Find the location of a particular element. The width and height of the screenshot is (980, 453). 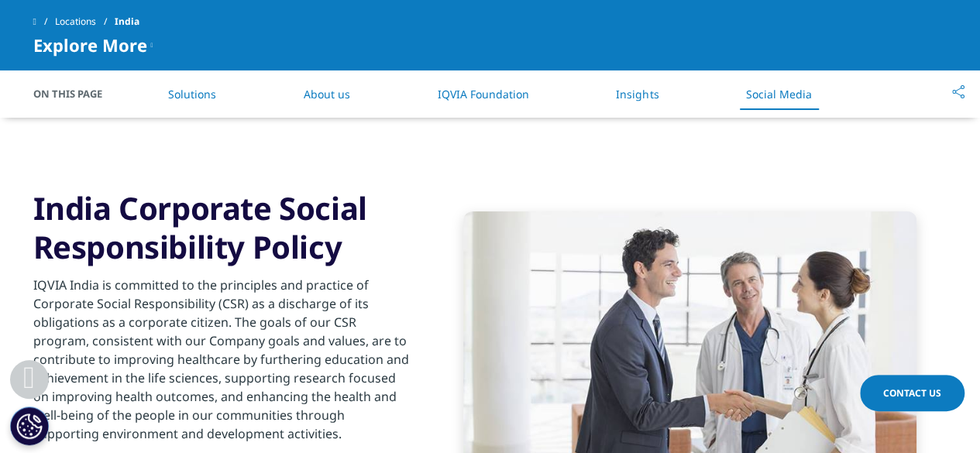

a: IQVIA Foundation is located at coordinates (483, 94).